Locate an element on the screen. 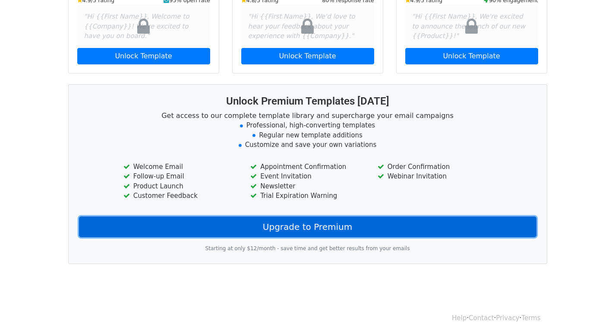 This screenshot has width=615, height=334. p: Starting at only $12/month - save time and get better results from your emails is located at coordinates (308, 248).